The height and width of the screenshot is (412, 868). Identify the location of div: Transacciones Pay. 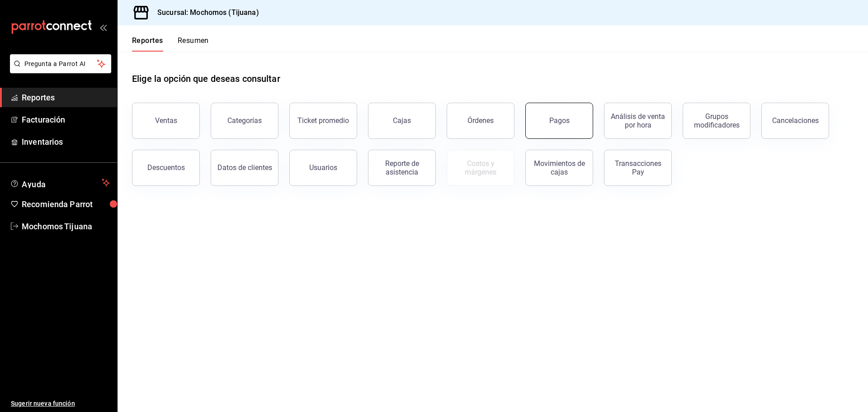
(638, 168).